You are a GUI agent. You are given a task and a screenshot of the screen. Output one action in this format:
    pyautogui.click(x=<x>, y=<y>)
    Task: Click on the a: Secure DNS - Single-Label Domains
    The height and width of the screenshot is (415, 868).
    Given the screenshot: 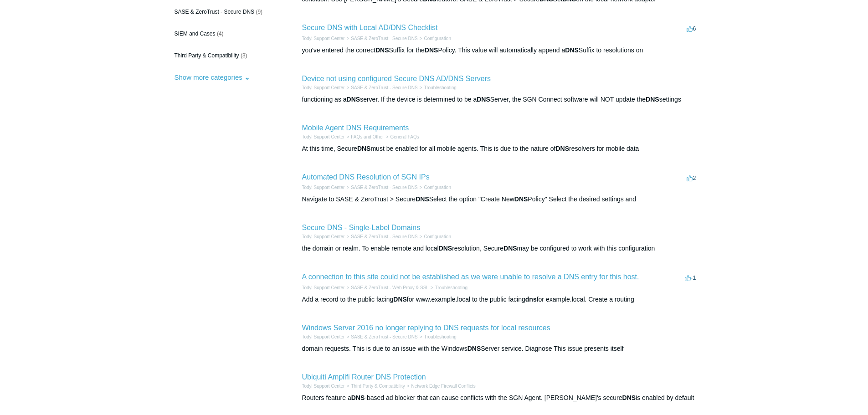 What is the action you would take?
    pyautogui.click(x=361, y=227)
    